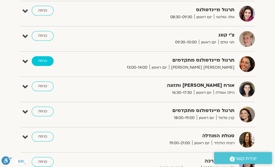 The width and height of the screenshot is (275, 167). What do you see at coordinates (169, 35) in the screenshot?
I see `strong: צ'י קונג` at bounding box center [169, 35].